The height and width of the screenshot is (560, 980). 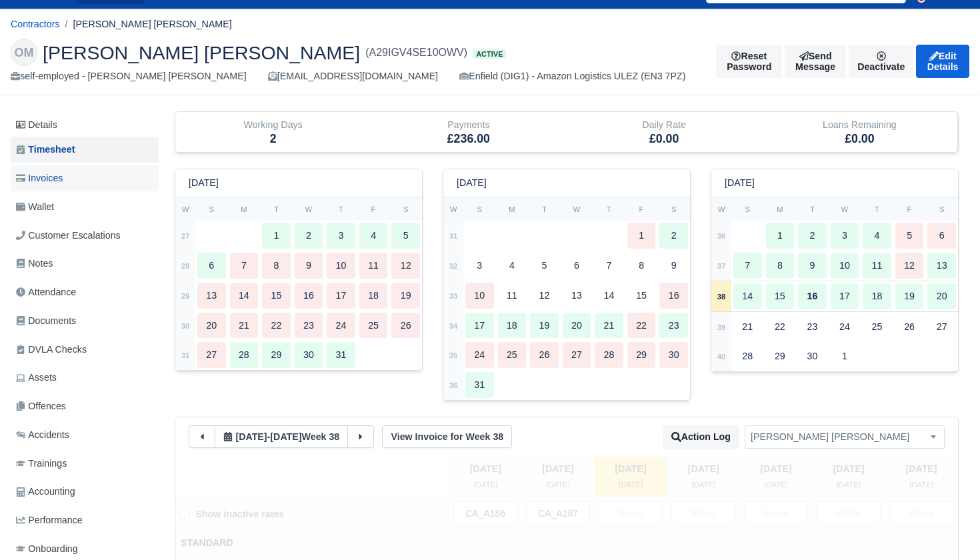 What do you see at coordinates (577, 295) in the screenshot?
I see `div: 13` at bounding box center [577, 295].